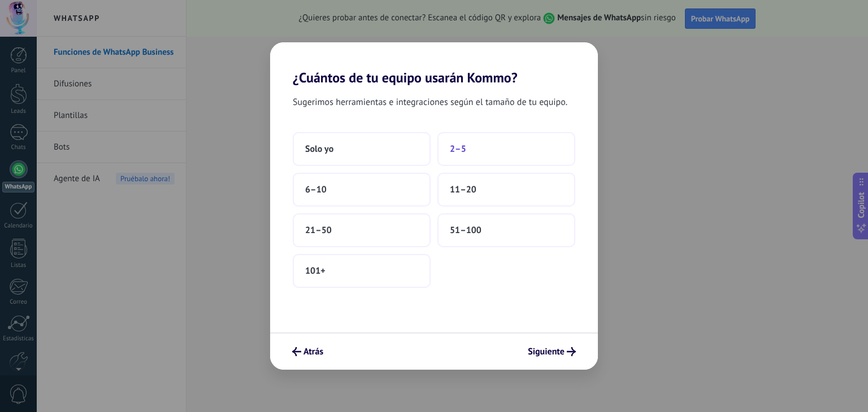  Describe the element at coordinates (506, 230) in the screenshot. I see `button: 51–100` at that location.